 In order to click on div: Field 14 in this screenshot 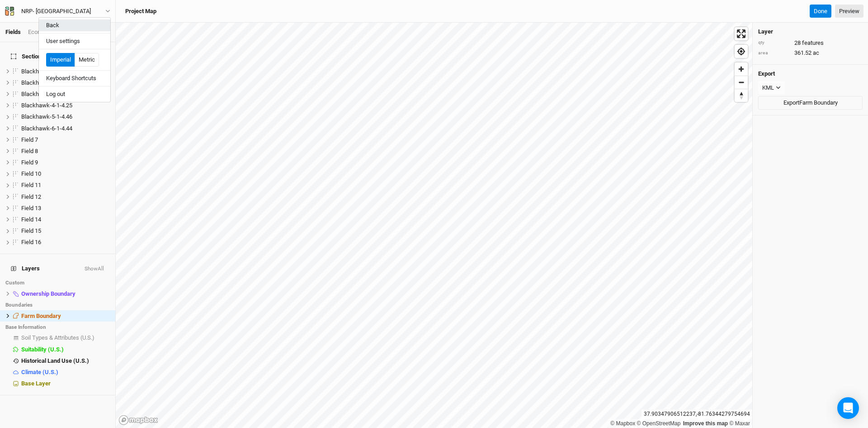, I will do `click(65, 219)`.